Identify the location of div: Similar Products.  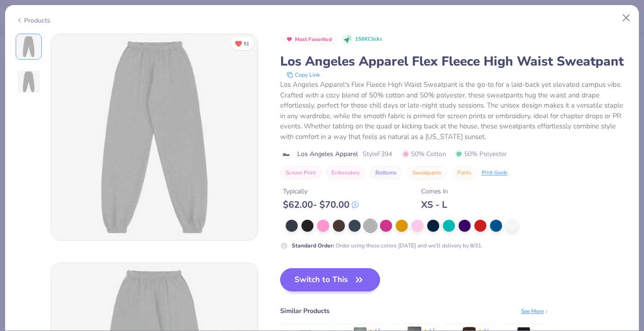
(305, 311).